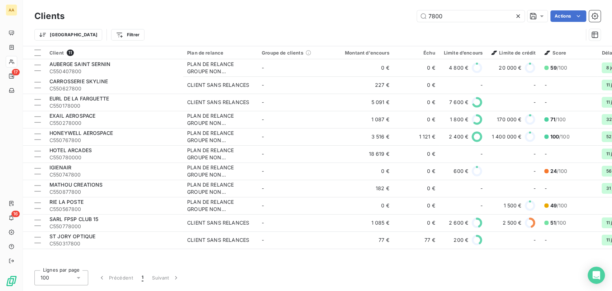 This screenshot has width=612, height=291. I want to click on td: 1 087 €, so click(363, 119).